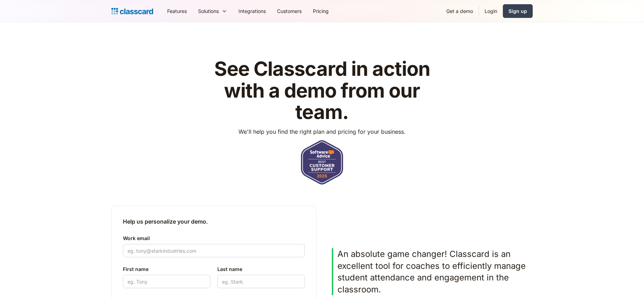 The height and width of the screenshot is (298, 644). I want to click on input: eg. tony@starkindustries.com, so click(214, 251).